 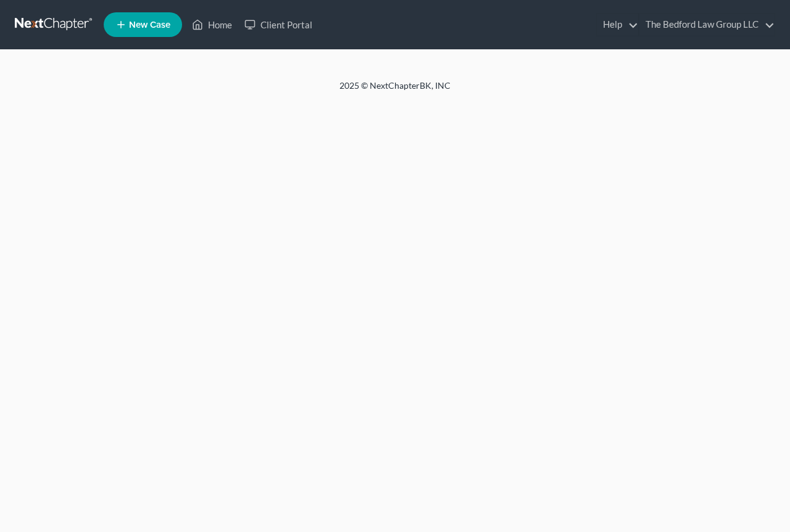 What do you see at coordinates (212, 24) in the screenshot?
I see `a: Home` at bounding box center [212, 24].